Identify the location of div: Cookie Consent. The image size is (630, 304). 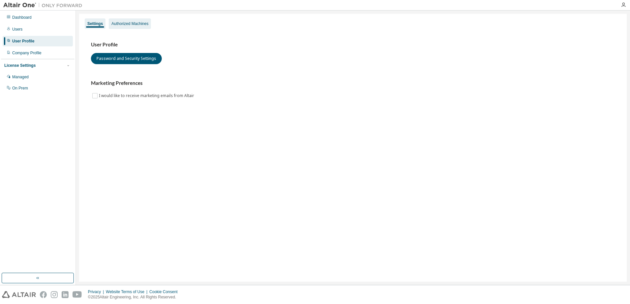
(165, 292).